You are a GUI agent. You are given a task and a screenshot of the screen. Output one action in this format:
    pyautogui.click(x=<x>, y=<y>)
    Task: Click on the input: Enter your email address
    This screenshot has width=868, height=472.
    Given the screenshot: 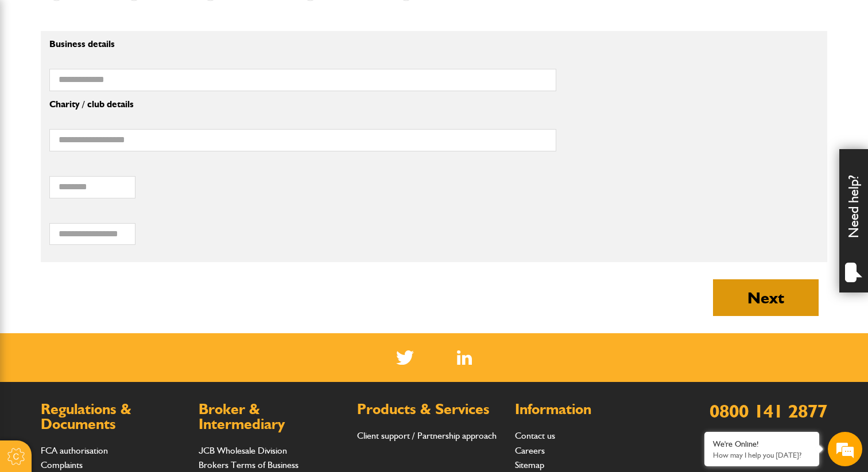 What is the action you would take?
    pyautogui.click(x=112, y=152)
    